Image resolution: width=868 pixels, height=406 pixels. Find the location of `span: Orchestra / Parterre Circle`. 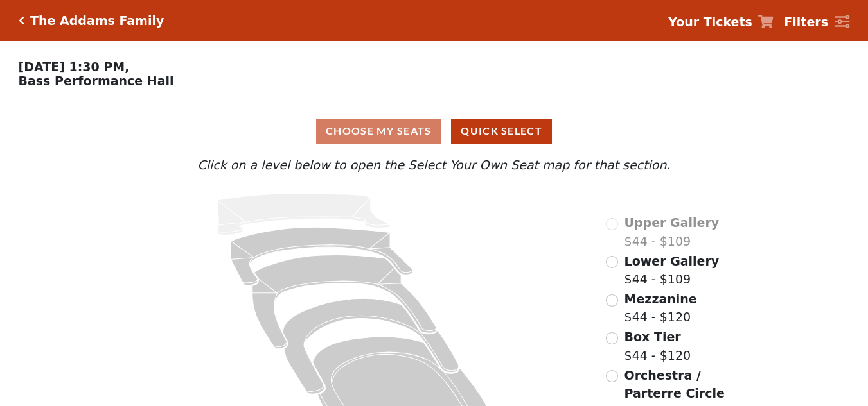

span: Orchestra / Parterre Circle is located at coordinates (675, 385).